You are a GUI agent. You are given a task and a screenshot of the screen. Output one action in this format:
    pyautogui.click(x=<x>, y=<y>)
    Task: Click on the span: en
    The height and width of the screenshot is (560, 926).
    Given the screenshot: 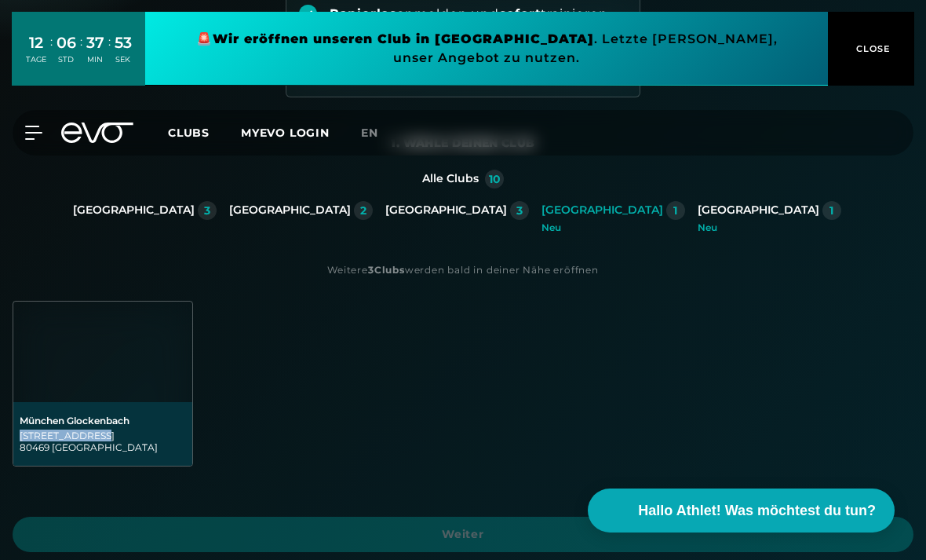 What is the action you would take?
    pyautogui.click(x=370, y=133)
    